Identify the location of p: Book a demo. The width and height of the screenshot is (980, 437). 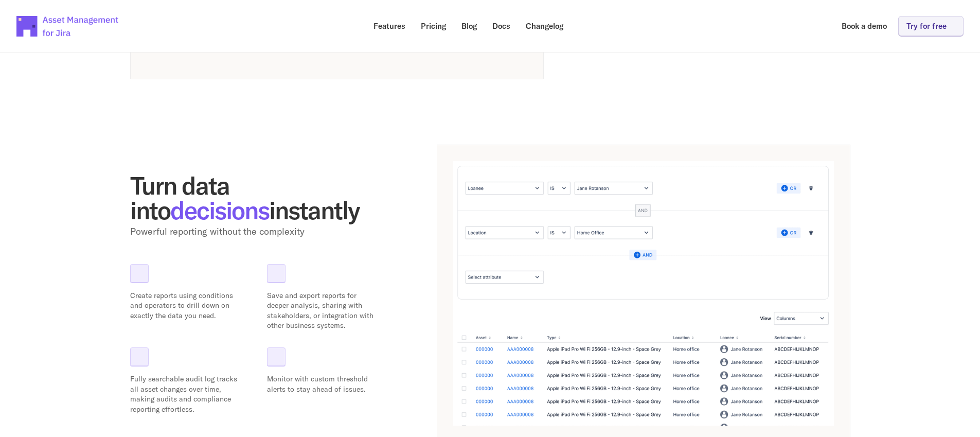
(864, 26).